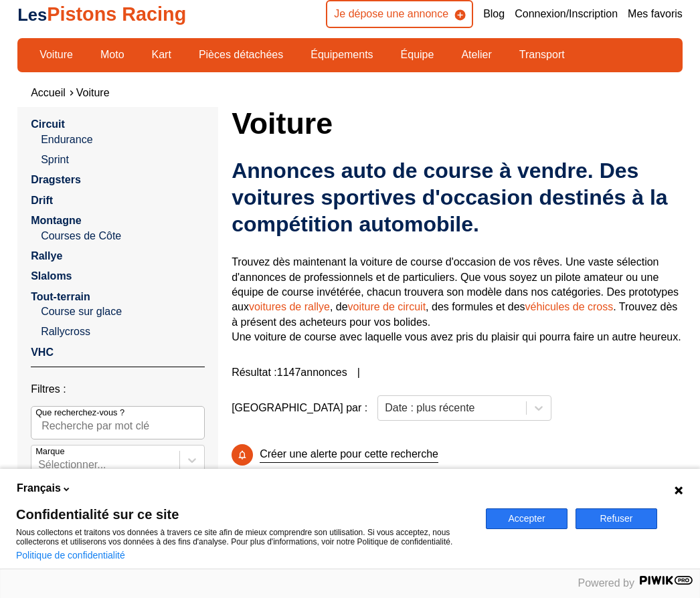 This screenshot has height=598, width=700. Describe the element at coordinates (341, 55) in the screenshot. I see `a: Équipements` at that location.